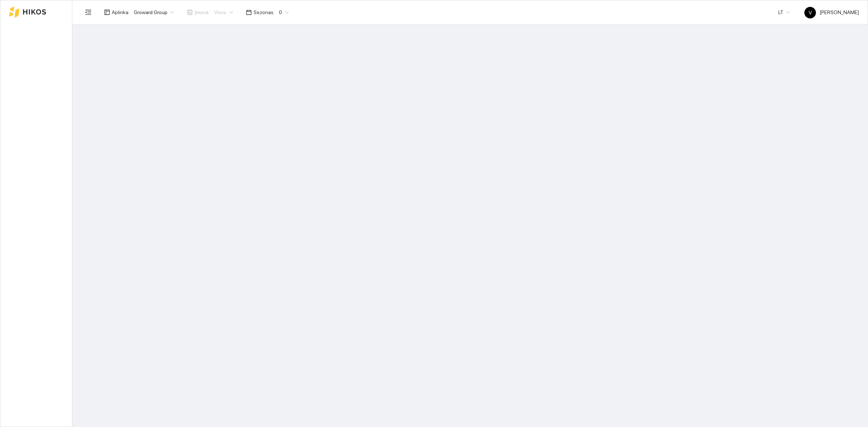 The height and width of the screenshot is (427, 868). Describe the element at coordinates (810, 13) in the screenshot. I see `span: V` at that location.